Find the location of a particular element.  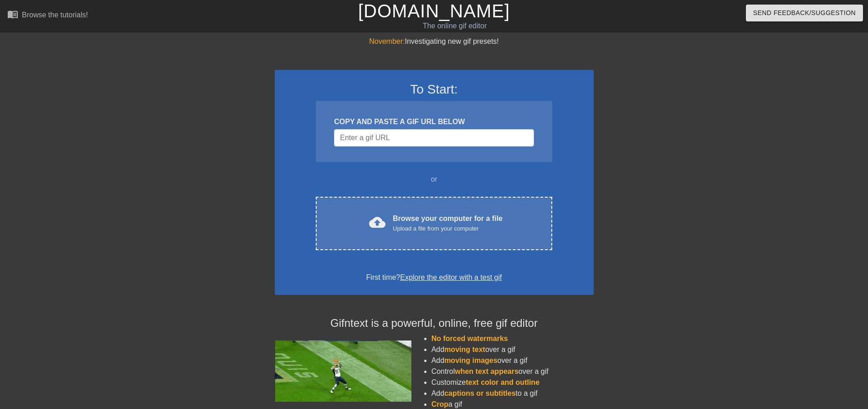

a: Browse the tutorials! is located at coordinates (47, 15).